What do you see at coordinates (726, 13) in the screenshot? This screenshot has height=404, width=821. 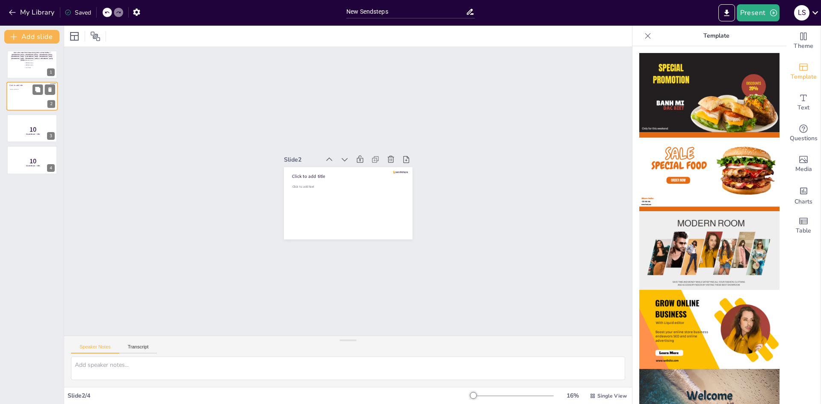 I see `button: Export to PowerPoint` at bounding box center [726, 13].